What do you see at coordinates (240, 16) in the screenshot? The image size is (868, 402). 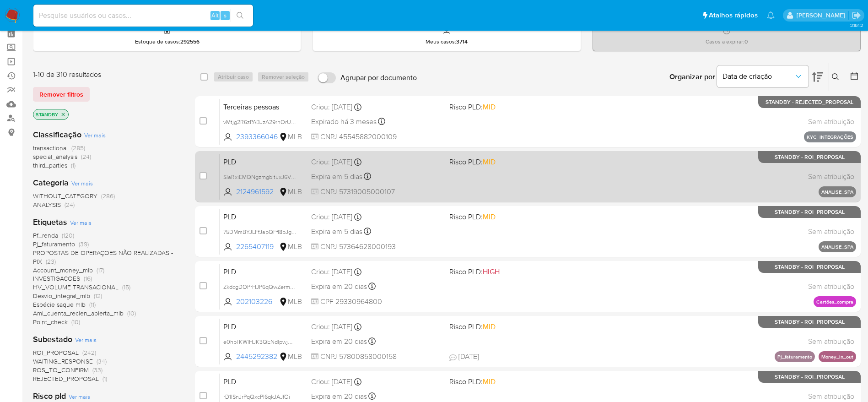 I see `button: search-icon` at bounding box center [240, 16].